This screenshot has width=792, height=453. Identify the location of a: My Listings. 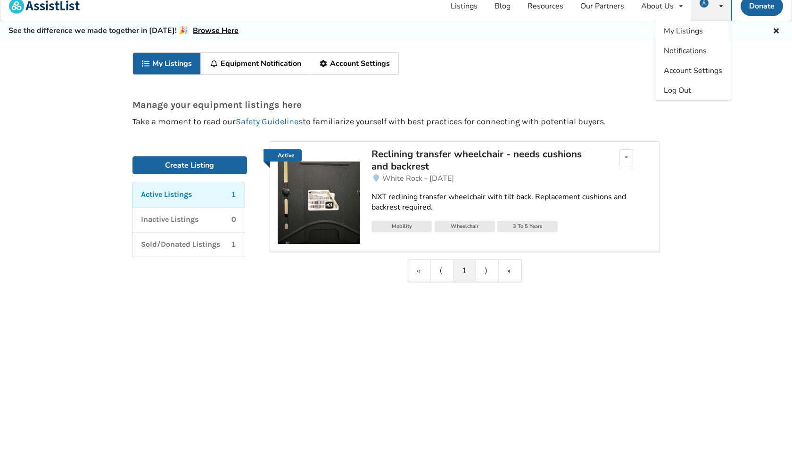
(167, 64).